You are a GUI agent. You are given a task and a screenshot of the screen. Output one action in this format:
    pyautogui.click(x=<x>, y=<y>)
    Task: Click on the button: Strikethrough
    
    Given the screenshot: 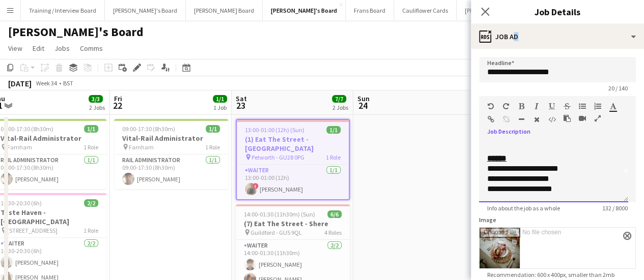 What is the action you would take?
    pyautogui.click(x=567, y=106)
    